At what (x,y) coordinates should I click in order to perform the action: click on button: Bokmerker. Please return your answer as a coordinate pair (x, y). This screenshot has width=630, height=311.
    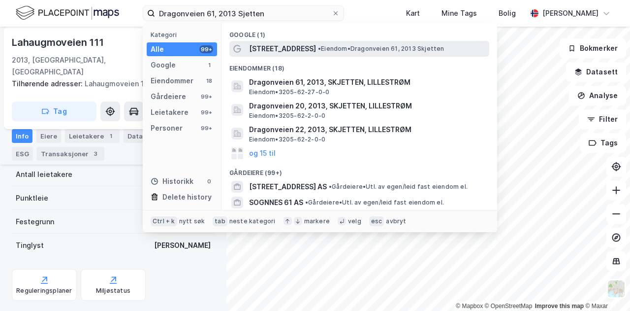
    Looking at the image, I should click on (593, 48).